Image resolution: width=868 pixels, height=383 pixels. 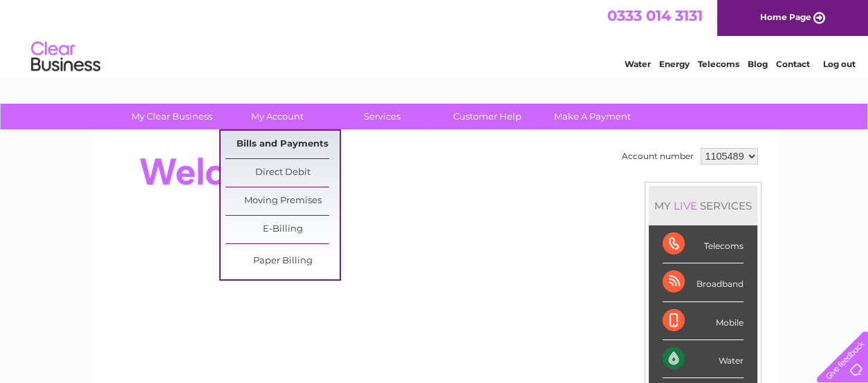 I want to click on a: Customer Help, so click(x=487, y=116).